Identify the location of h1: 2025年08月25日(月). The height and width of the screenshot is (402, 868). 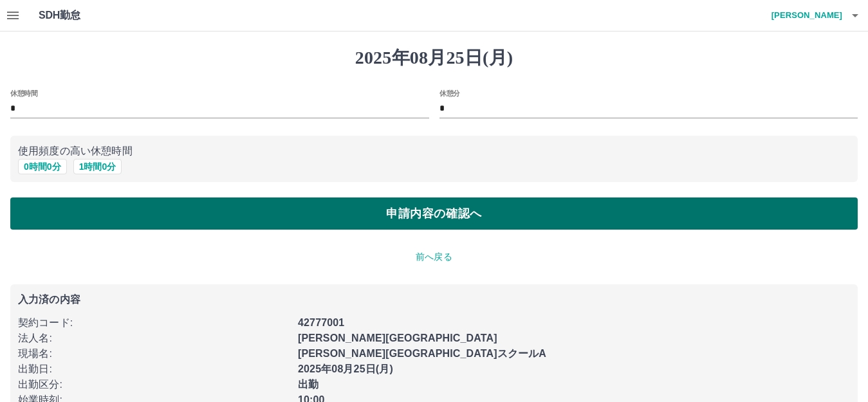
(434, 58).